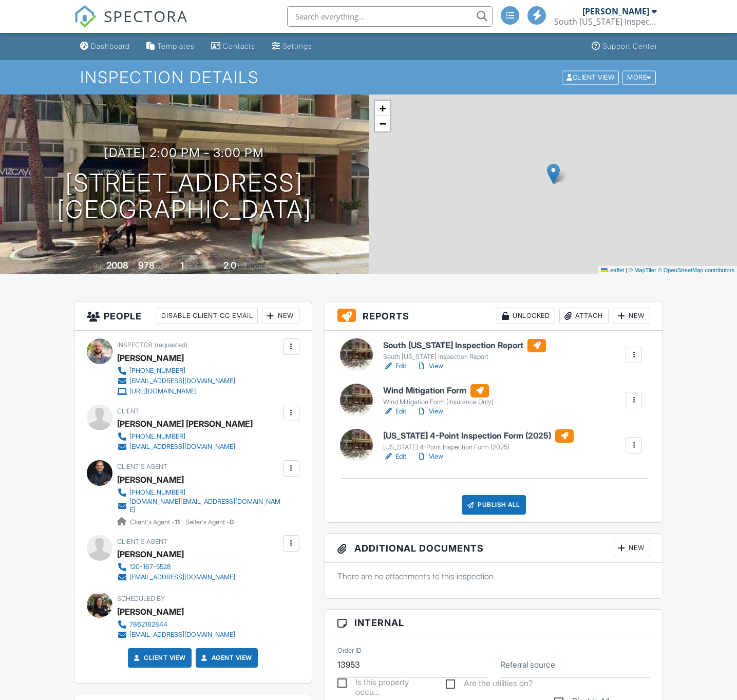 This screenshot has width=737, height=700. I want to click on div: Support Center, so click(630, 45).